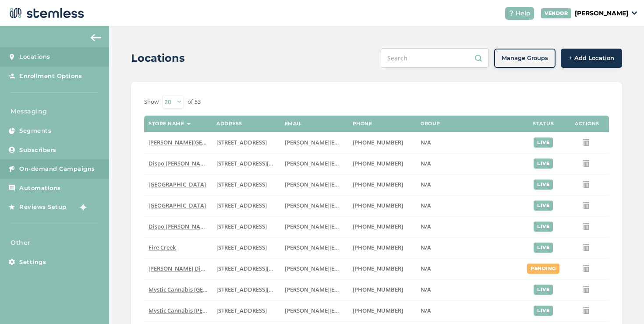  Describe the element at coordinates (38, 150) in the screenshot. I see `span: Subscribers` at that location.